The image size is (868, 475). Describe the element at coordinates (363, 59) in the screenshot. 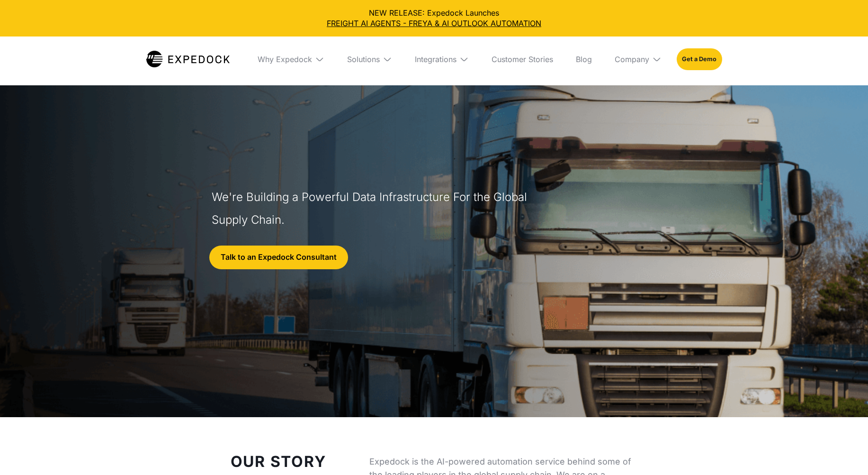

I see `div: Solutions` at that location.